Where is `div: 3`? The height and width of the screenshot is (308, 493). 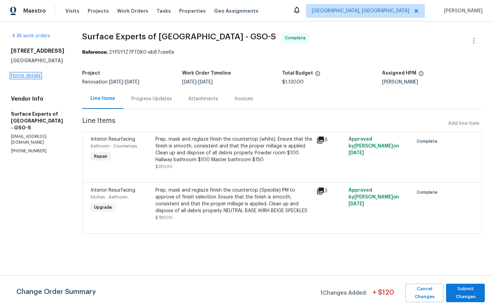 div: 3 is located at coordinates (330, 191).